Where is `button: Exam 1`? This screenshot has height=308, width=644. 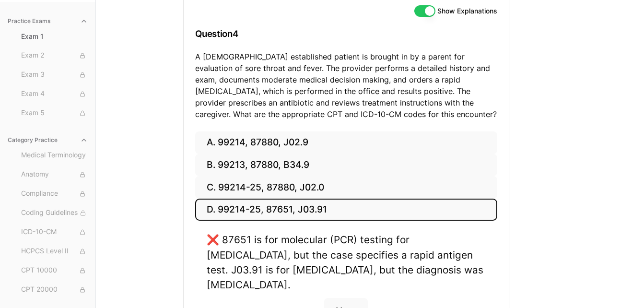 button: Exam 1 is located at coordinates (54, 37).